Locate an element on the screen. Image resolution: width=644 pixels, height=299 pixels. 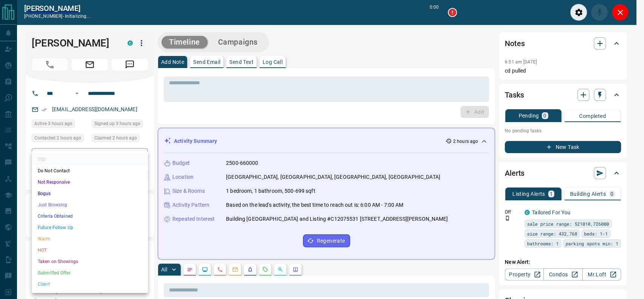
li: Bogus is located at coordinates (90, 194).